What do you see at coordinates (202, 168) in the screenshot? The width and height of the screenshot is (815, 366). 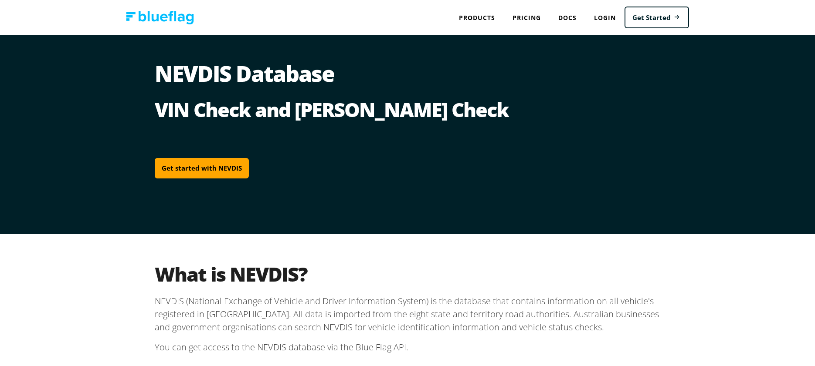 I see `a: Get started with NEVDIS` at bounding box center [202, 168].